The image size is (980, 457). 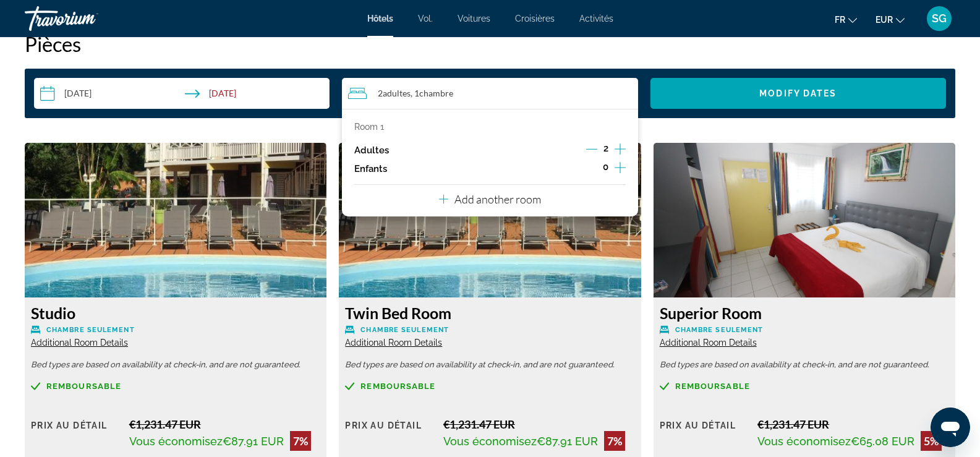 What do you see at coordinates (490, 313) in the screenshot?
I see `h3: Twin Bed Room` at bounding box center [490, 313].